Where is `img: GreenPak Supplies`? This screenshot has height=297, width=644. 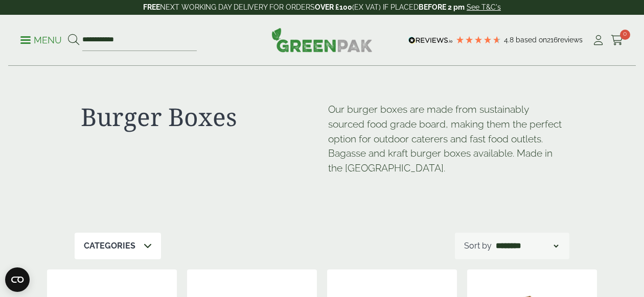
img: GreenPak Supplies is located at coordinates (322, 40).